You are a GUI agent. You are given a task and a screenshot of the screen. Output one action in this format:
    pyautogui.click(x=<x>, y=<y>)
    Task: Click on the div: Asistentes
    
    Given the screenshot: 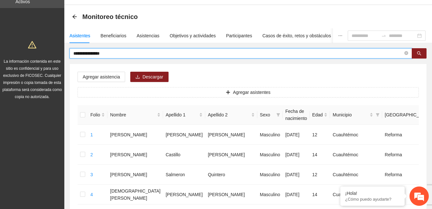 What is the action you would take?
    pyautogui.click(x=80, y=36)
    